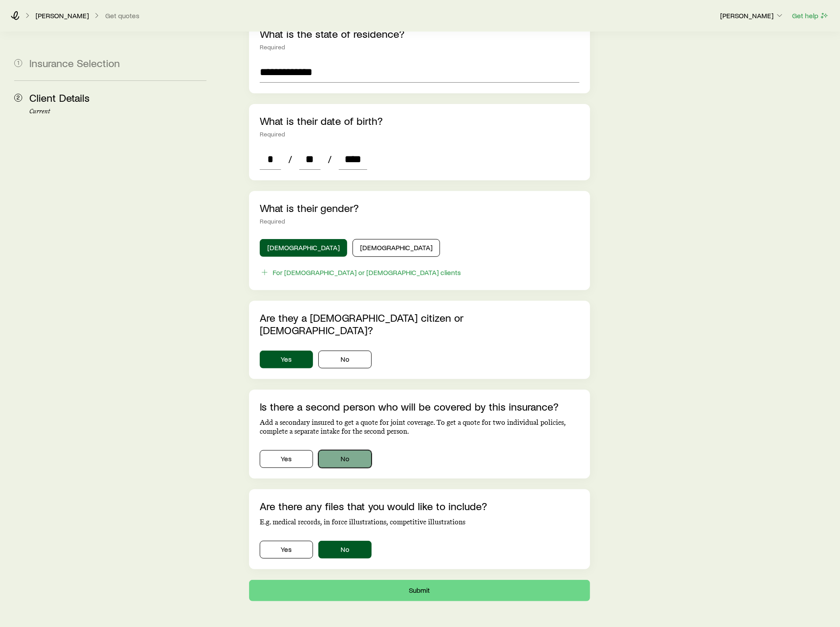 The width and height of the screenshot is (840, 627). What do you see at coordinates (75, 63) in the screenshot?
I see `span: Insurance Selection` at bounding box center [75, 63].